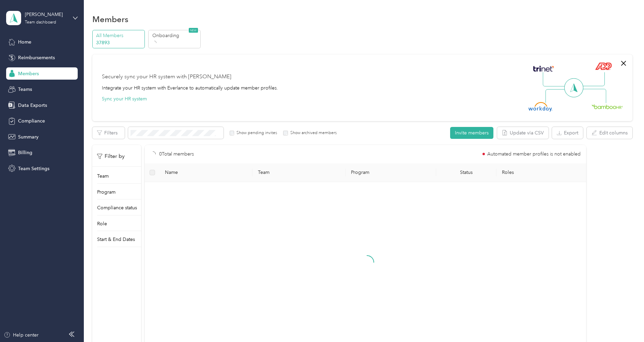 This screenshot has height=342, width=644. I want to click on button: Update via CSV, so click(523, 133).